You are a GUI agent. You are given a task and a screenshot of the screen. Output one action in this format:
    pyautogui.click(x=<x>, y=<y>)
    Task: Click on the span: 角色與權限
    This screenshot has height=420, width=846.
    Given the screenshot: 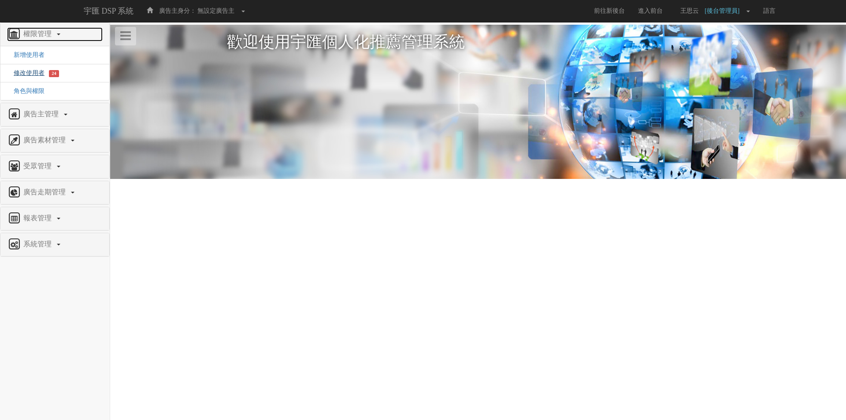 What is the action you would take?
    pyautogui.click(x=26, y=91)
    